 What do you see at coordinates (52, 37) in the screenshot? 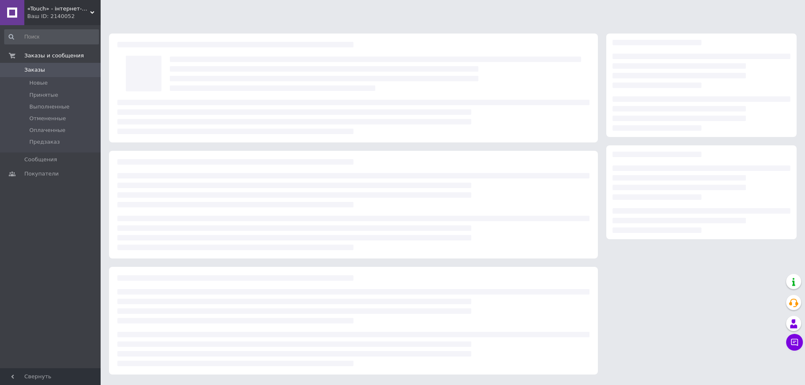
I see `input: Поиск` at bounding box center [52, 37].